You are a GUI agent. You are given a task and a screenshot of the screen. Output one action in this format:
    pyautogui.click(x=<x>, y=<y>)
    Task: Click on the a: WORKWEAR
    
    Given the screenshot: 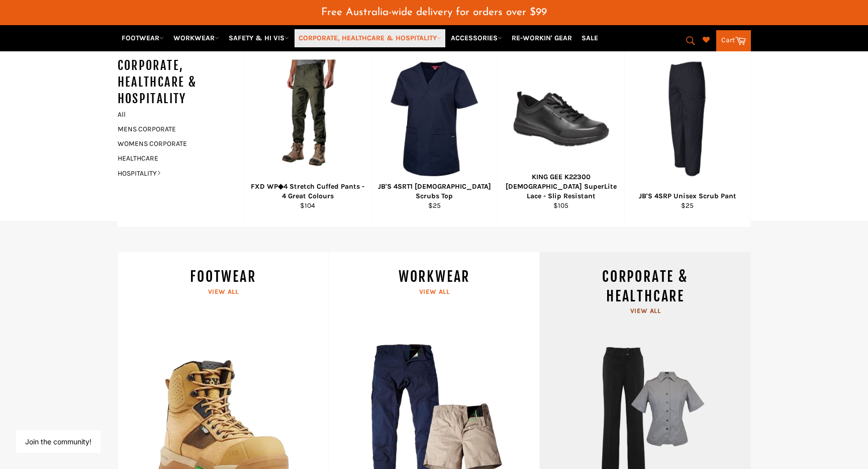 What is the action you would take?
    pyautogui.click(x=196, y=38)
    